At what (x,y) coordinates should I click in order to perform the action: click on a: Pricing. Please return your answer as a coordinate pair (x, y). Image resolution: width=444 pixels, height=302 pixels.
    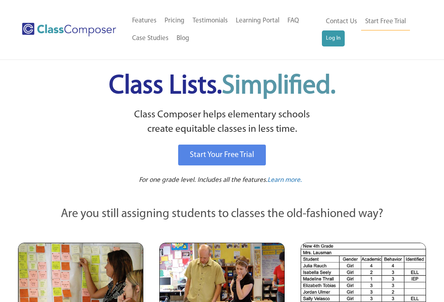
    Looking at the image, I should click on (175, 21).